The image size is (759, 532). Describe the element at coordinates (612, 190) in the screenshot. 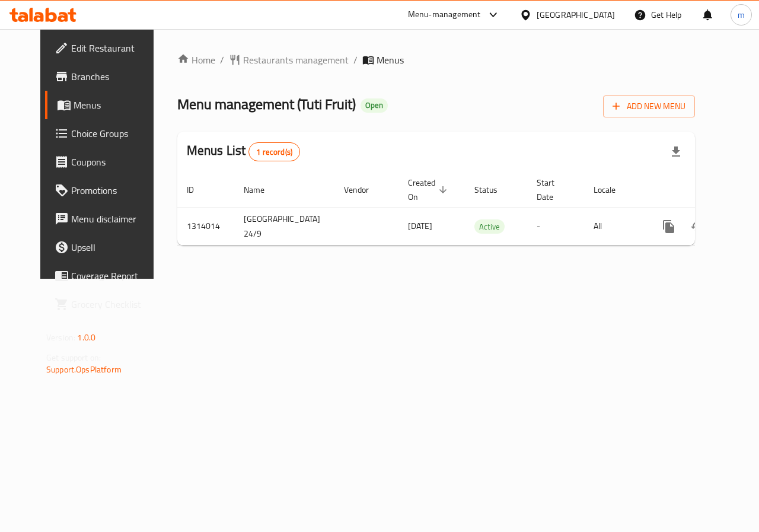

I see `span: Locale` at that location.